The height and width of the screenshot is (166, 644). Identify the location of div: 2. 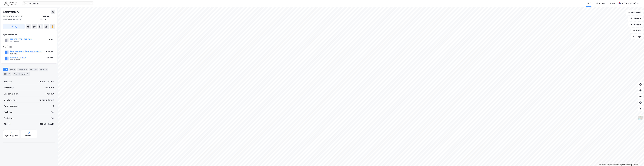
(27, 74).